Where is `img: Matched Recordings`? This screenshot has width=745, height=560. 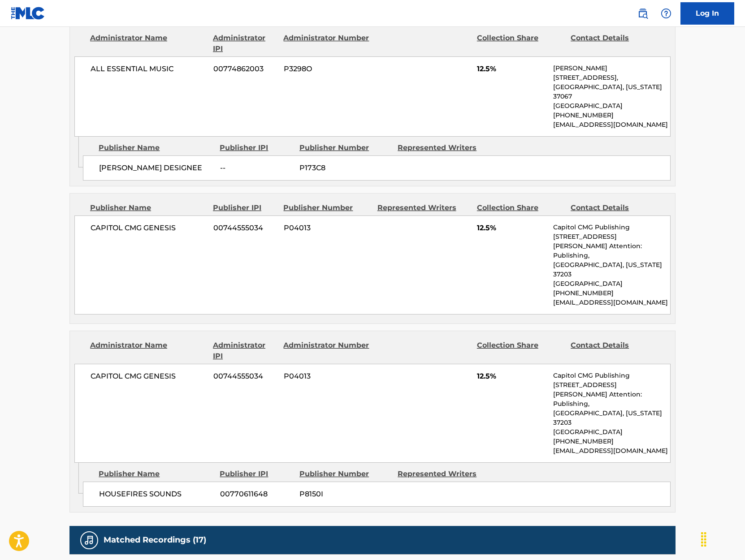 img: Matched Recordings is located at coordinates (89, 540).